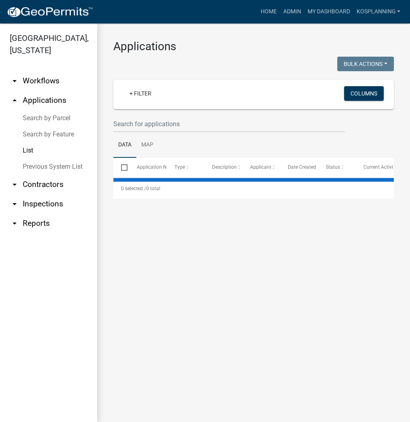  I want to click on input: Search for applications, so click(229, 124).